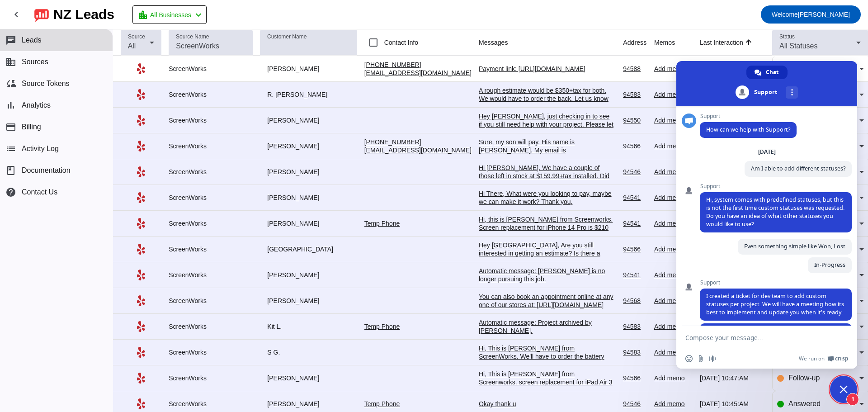 Image resolution: width=868 pixels, height=412 pixels. Describe the element at coordinates (287, 36) in the screenshot. I see `mat-label: Customer Name` at that location.